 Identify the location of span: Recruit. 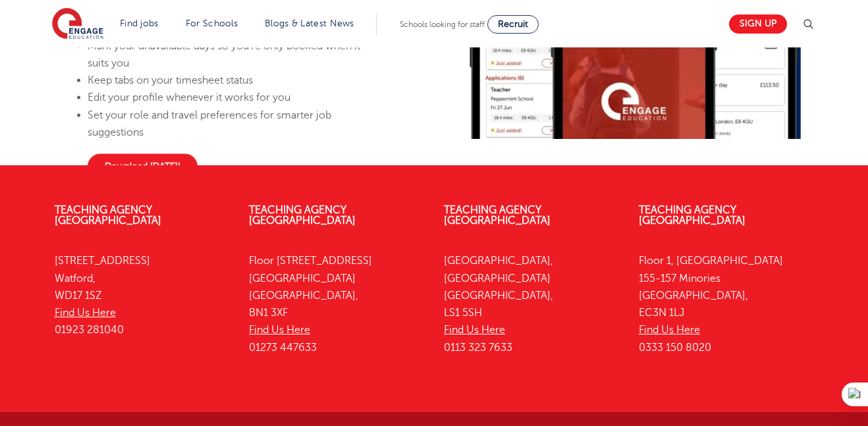
(513, 24).